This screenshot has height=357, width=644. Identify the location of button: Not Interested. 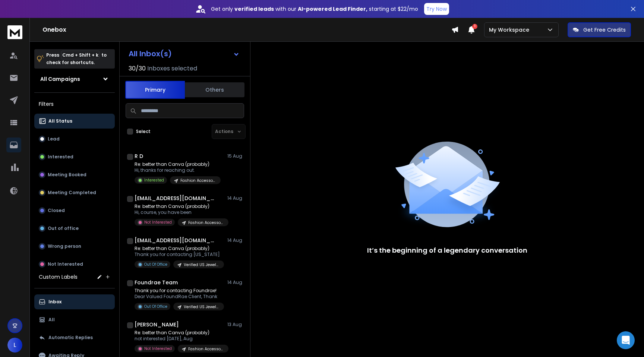
(74, 264).